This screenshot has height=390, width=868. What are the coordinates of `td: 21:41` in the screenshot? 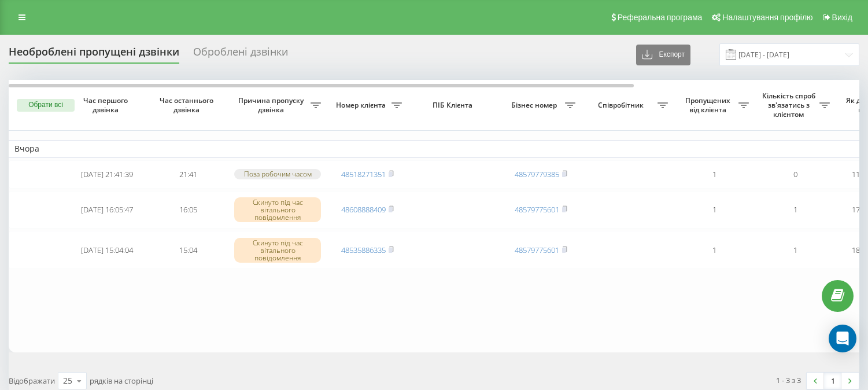 It's located at (188, 174).